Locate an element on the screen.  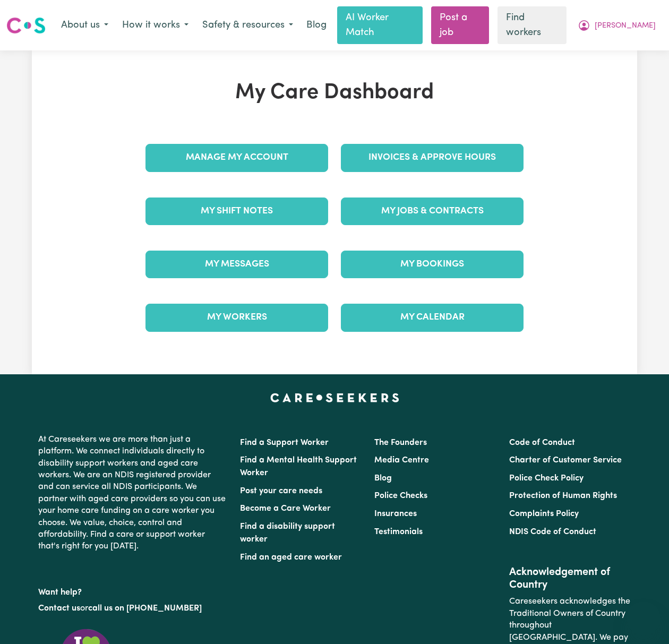
button: About us is located at coordinates (85, 26).